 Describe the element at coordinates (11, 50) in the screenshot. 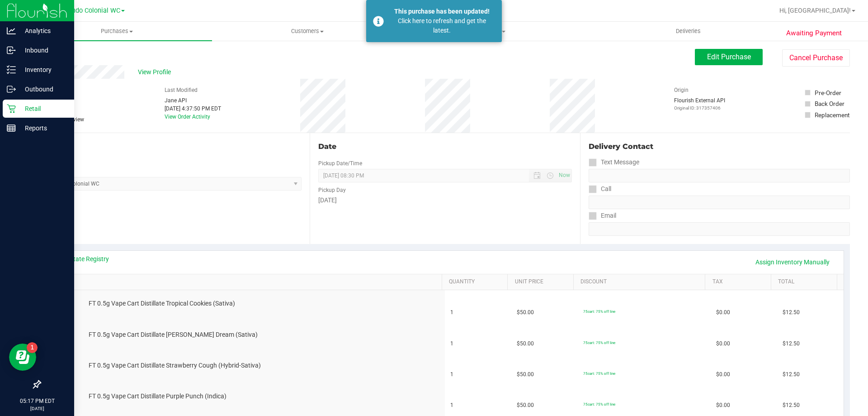

I see `inline-svg: Inbound` at that location.